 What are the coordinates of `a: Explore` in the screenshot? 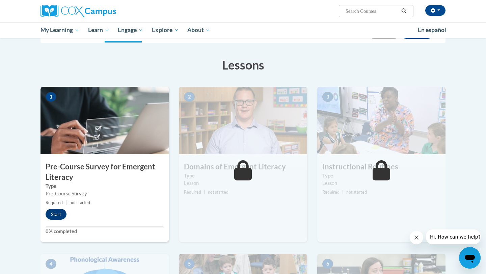 It's located at (166, 30).